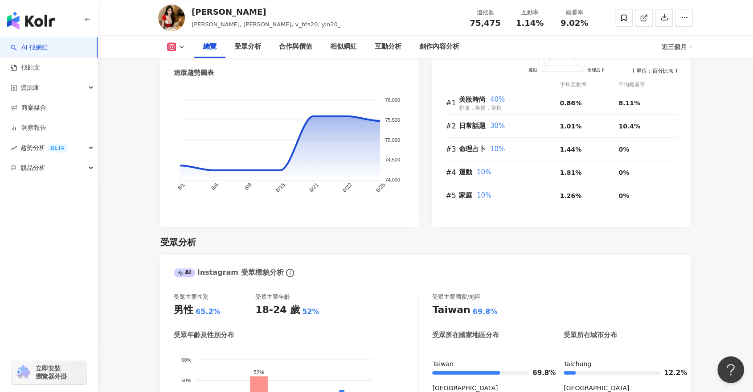 The height and width of the screenshot is (392, 753). Describe the element at coordinates (466, 195) in the screenshot. I see `span: 家庭` at that location.